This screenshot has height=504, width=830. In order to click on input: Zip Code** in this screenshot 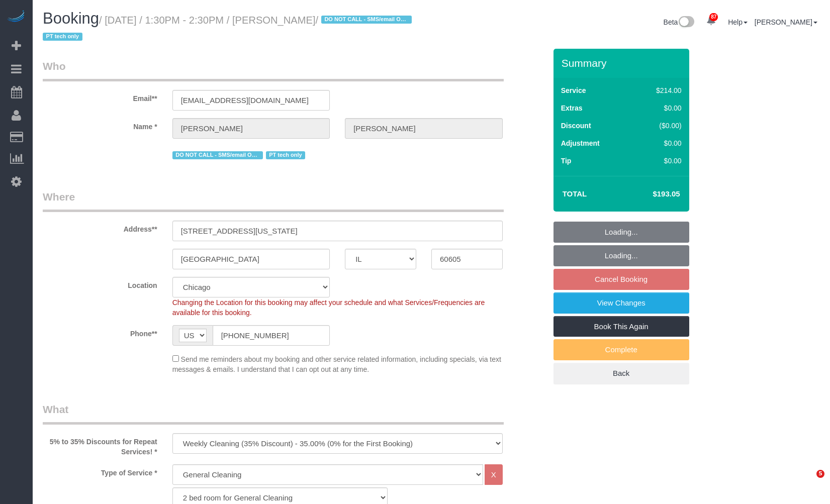, I will do `click(467, 259)`.